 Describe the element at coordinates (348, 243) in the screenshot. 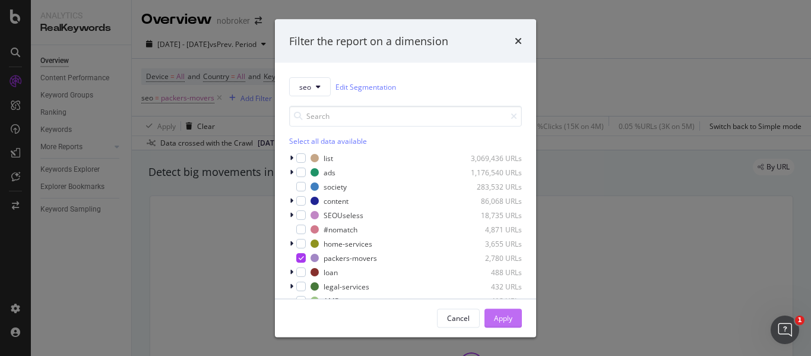

I see `div: home-services` at that location.